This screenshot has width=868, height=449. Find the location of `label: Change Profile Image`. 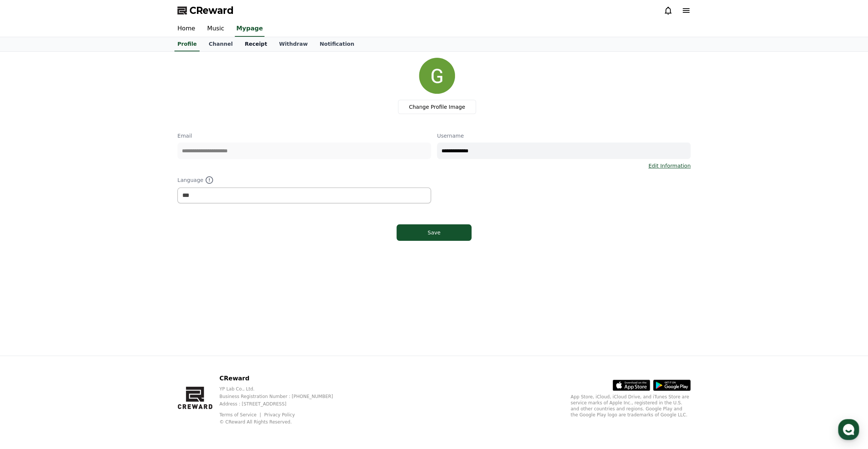

label: Change Profile Image is located at coordinates (437, 106).